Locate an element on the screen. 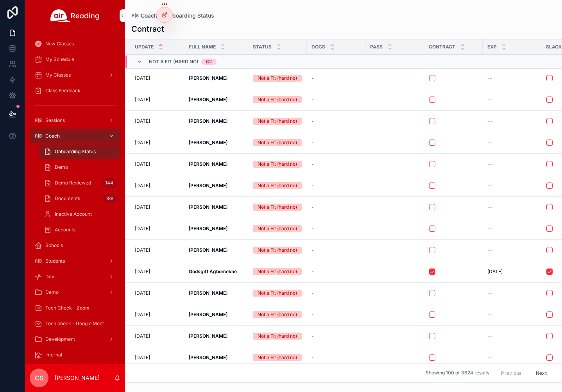 Image resolution: width=562 pixels, height=392 pixels. a: Demo is located at coordinates (75, 292).